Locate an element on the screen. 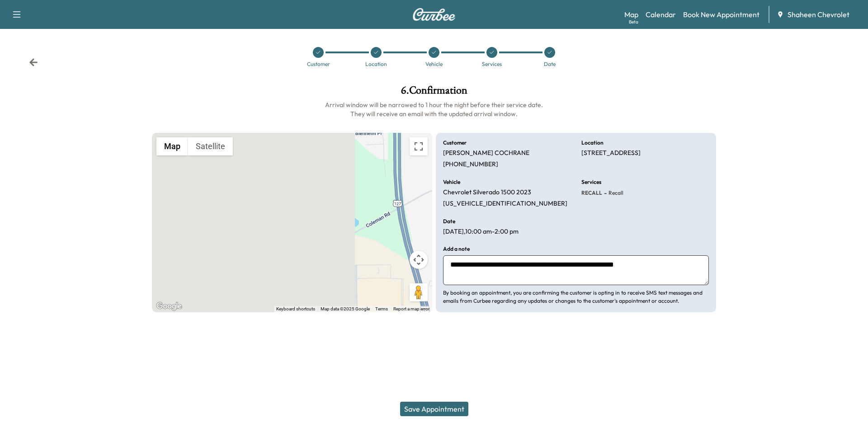  img: Google is located at coordinates (169, 306).